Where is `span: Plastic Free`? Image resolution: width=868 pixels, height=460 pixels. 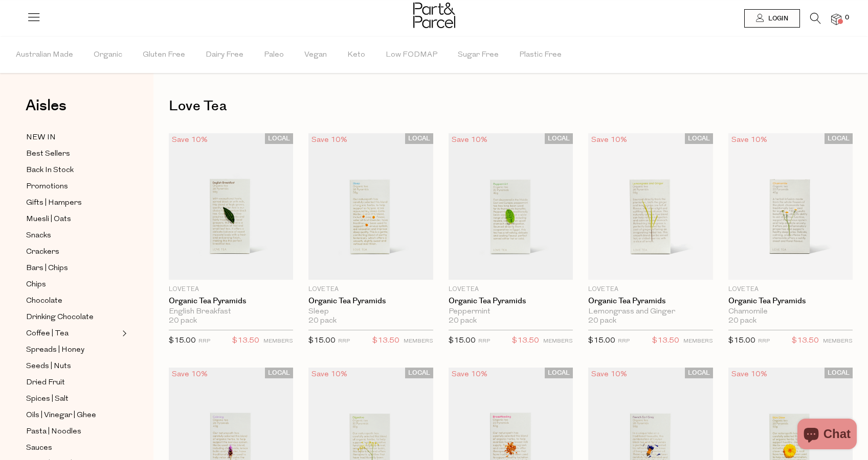
span: Plastic Free is located at coordinates (540, 55).